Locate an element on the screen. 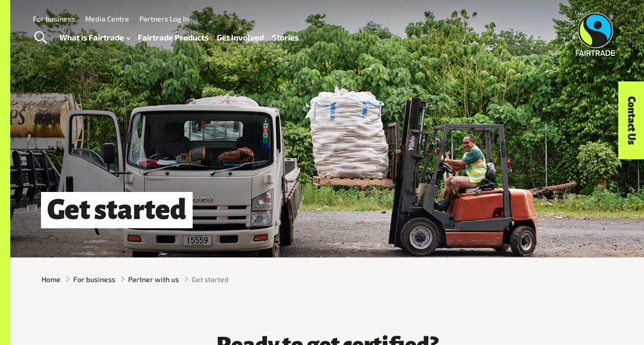 This screenshot has height=345, width=644. a: Partner with us is located at coordinates (153, 279).